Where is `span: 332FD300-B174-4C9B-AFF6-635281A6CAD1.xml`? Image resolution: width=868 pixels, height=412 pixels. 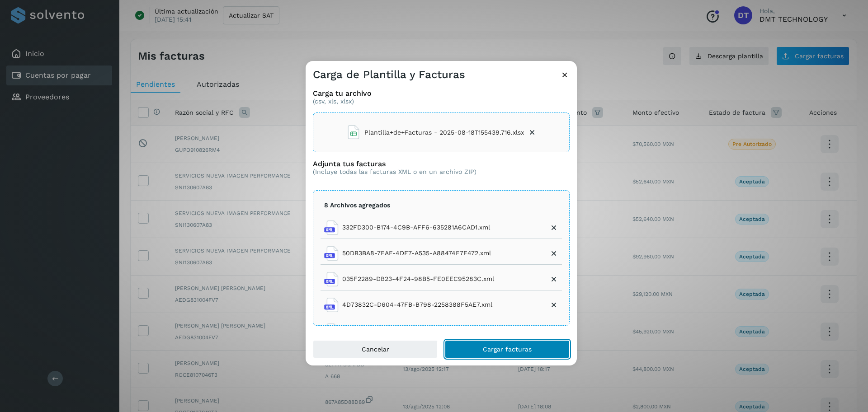 span: 332FD300-B174-4C9B-AFF6-635281A6CAD1.xml is located at coordinates (416, 227).